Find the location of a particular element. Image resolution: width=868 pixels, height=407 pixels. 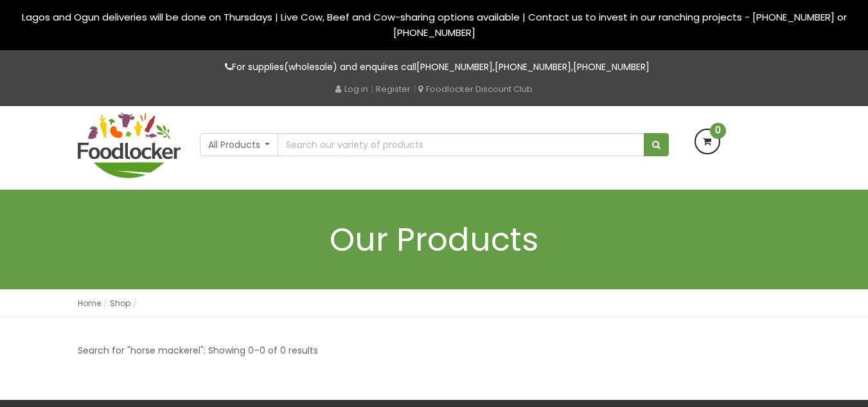

span: 0 is located at coordinates (718, 131).